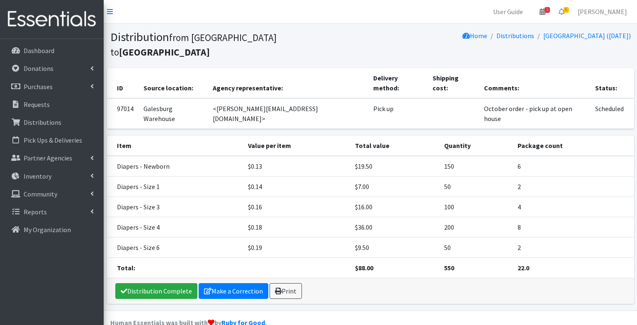  What do you see at coordinates (39, 51) in the screenshot?
I see `p: Dashboard` at bounding box center [39, 51].